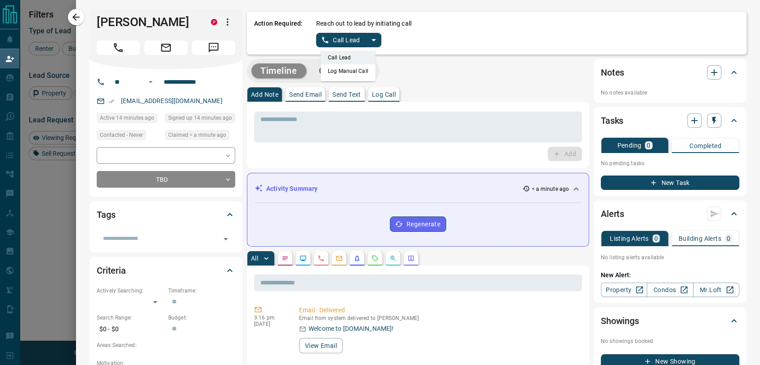  Describe the element at coordinates (200, 118) in the screenshot. I see `span: Signed up 14 minutes ago` at that location.